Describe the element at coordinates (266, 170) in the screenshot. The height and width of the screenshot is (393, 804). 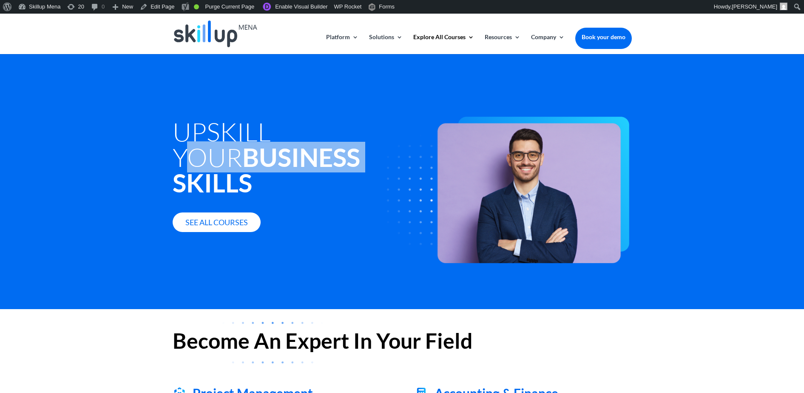
I see `strong: Business Skills` at that location.